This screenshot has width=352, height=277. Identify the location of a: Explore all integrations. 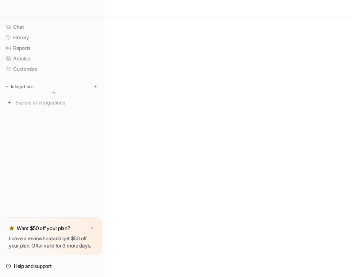
(52, 103).